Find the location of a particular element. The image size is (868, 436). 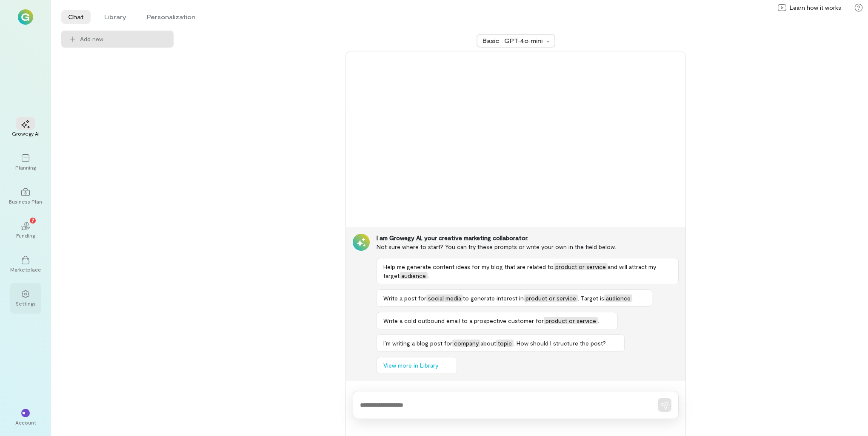

span: 7 is located at coordinates (33, 220).